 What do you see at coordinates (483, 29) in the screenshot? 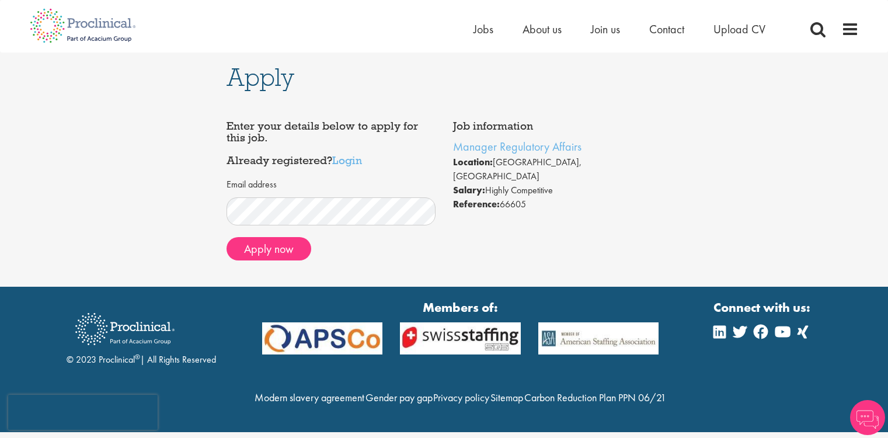
I see `span: Jobs` at bounding box center [483, 29].